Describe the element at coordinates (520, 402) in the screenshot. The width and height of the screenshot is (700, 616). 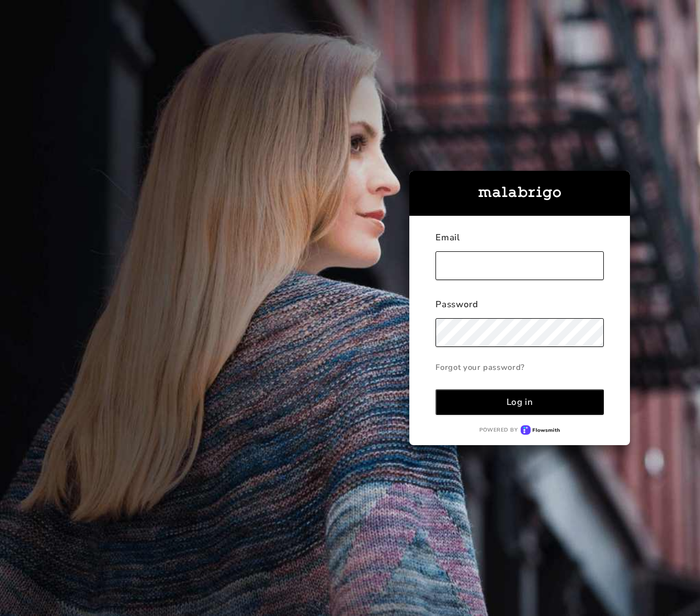
I see `button: Log in` at that location.